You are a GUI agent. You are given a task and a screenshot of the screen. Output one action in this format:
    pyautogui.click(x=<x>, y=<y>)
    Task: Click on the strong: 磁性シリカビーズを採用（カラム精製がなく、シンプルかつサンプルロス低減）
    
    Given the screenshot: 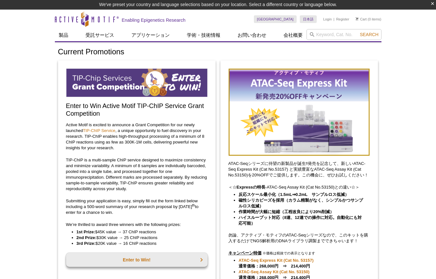 What is the action you would take?
    pyautogui.click(x=301, y=203)
    